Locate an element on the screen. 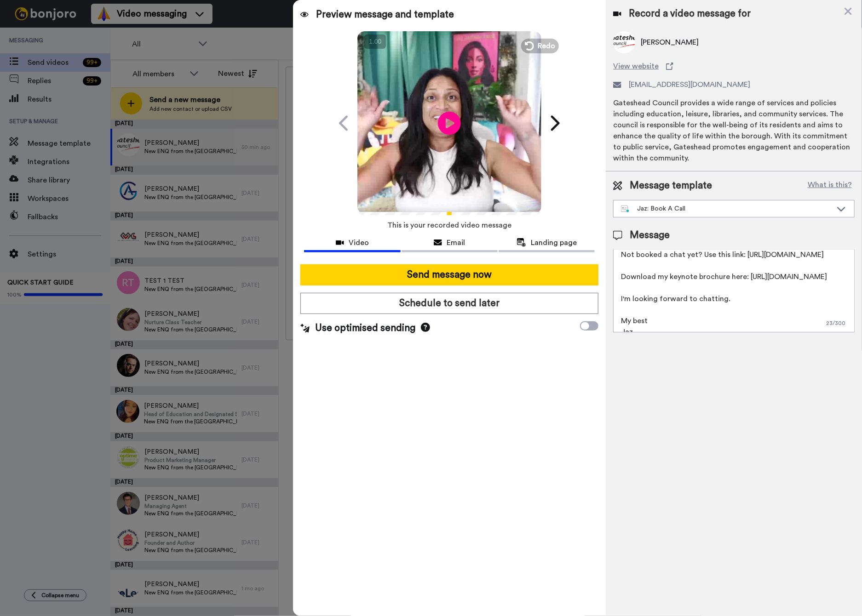 The width and height of the screenshot is (862, 616). textarea: Hi {first_name|there}, I've recorded a personal reply for you, check it out! Not booked a chat ye... is located at coordinates (734, 291).